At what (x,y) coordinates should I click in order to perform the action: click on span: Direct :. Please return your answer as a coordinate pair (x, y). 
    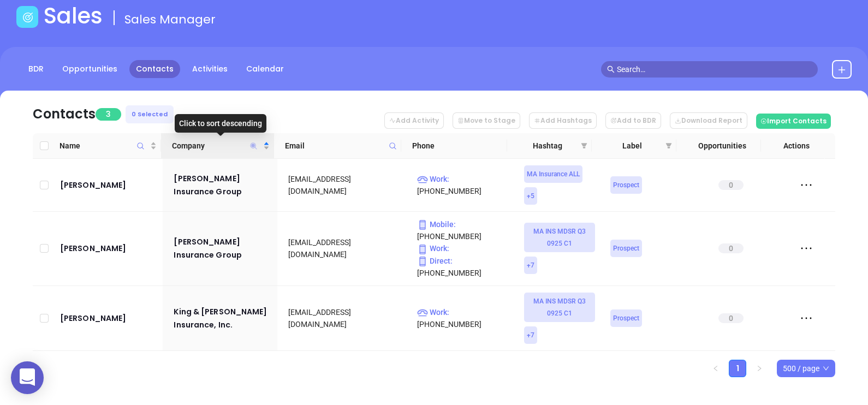
    Looking at the image, I should click on (434, 261).